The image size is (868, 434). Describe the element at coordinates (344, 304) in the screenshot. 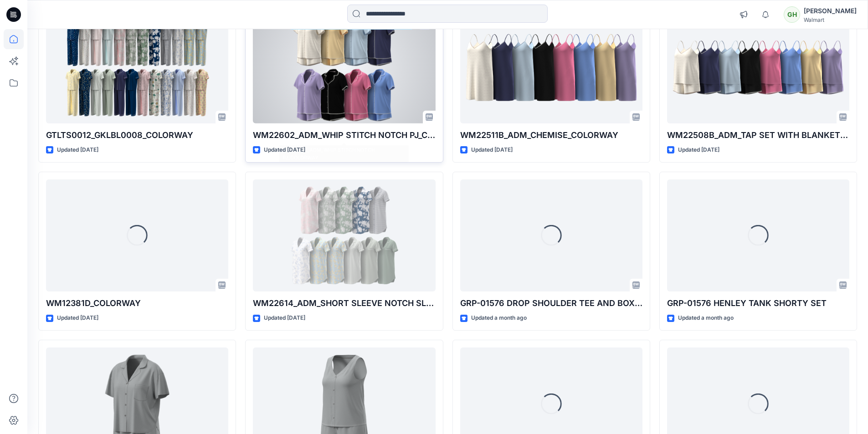

I see `p: WM22614_ADM_SHORT SLEEVE NOTCH SLEEPSHIRT_COLORWAY` at that location.